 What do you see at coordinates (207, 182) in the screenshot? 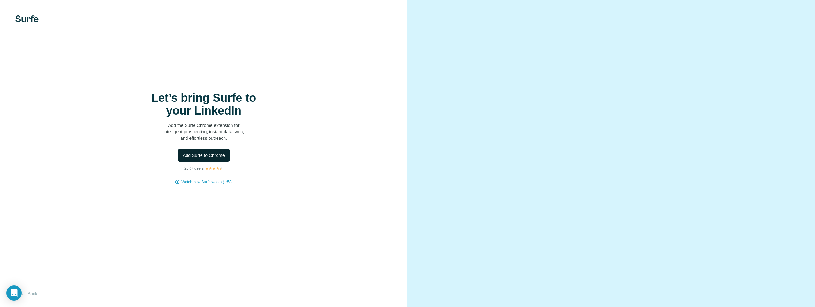
I see `span: Watch how Surfe works (1:58)` at bounding box center [207, 182].